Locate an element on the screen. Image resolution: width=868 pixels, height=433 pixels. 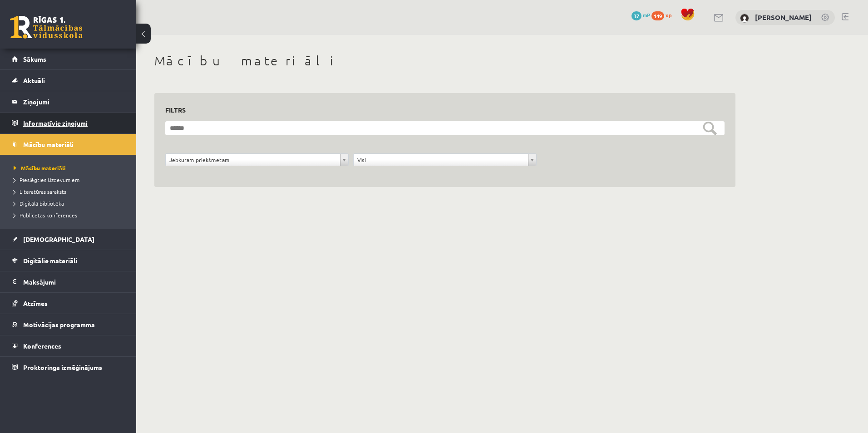
a: 37 mP is located at coordinates (641, 15).